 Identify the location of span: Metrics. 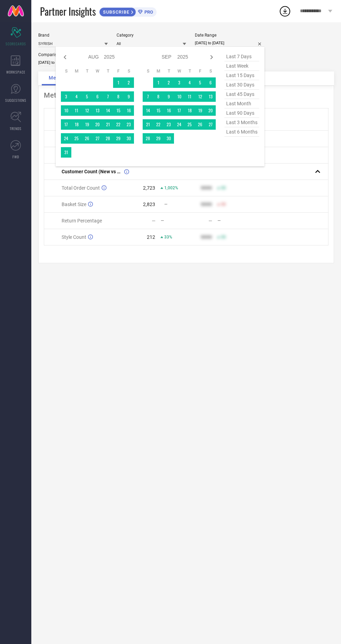
(58, 77).